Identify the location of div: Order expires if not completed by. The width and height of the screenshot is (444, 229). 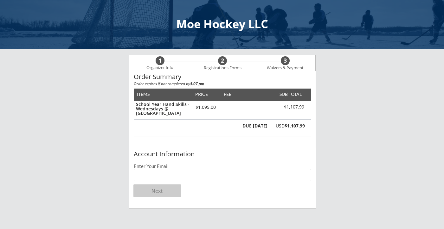
(222, 84).